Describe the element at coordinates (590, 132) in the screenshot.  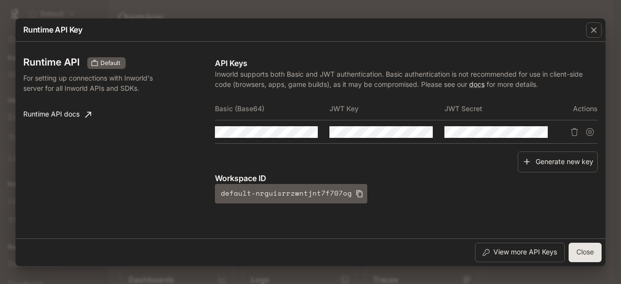
I see `button: Suspend API key` at that location.